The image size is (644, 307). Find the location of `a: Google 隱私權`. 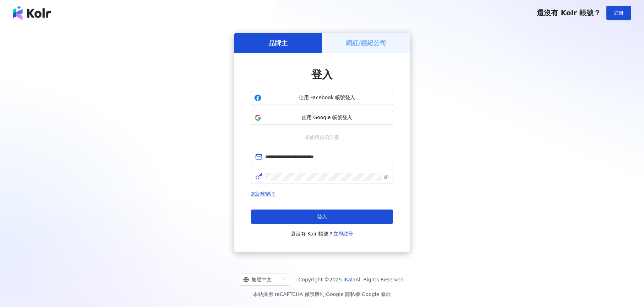

a: Google 隱私權 is located at coordinates (343, 294).